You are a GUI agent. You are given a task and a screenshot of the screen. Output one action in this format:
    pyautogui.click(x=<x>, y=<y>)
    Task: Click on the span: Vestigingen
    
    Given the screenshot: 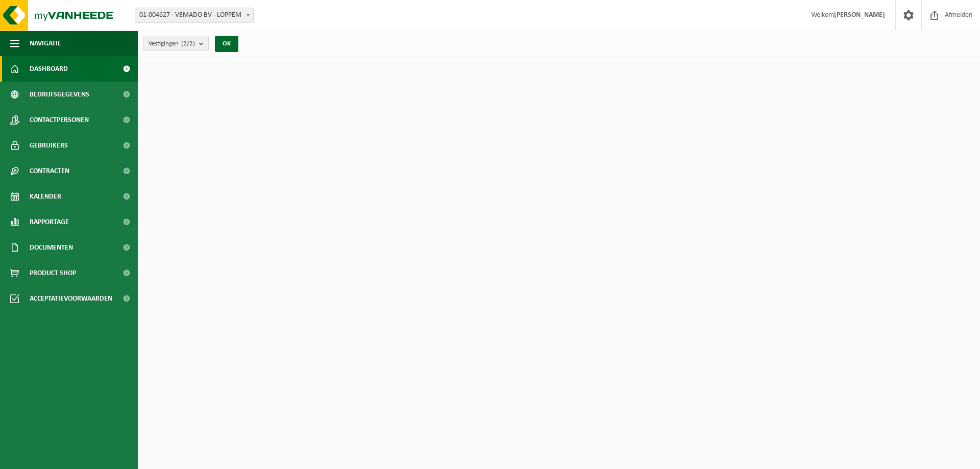 What is the action you would take?
    pyautogui.click(x=172, y=44)
    